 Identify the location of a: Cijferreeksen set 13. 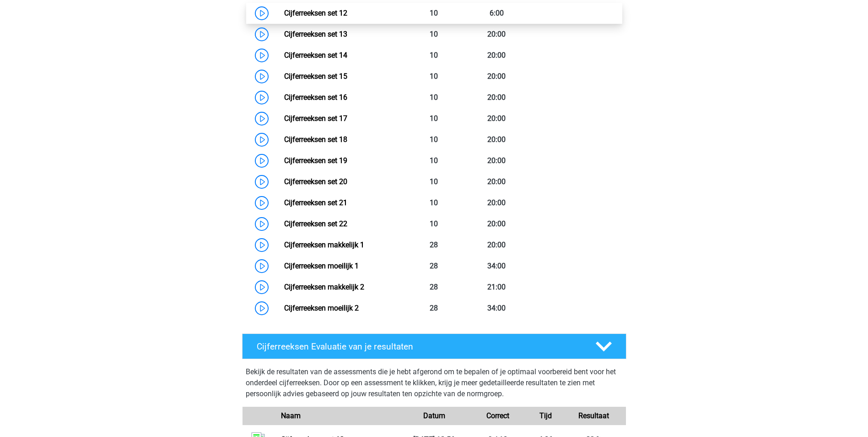
(316, 34).